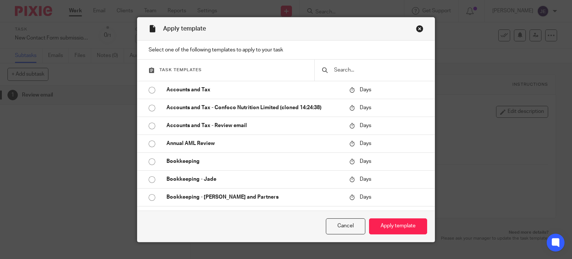 The height and width of the screenshot is (259, 572). Describe the element at coordinates (346, 226) in the screenshot. I see `button: Cancel` at that location.